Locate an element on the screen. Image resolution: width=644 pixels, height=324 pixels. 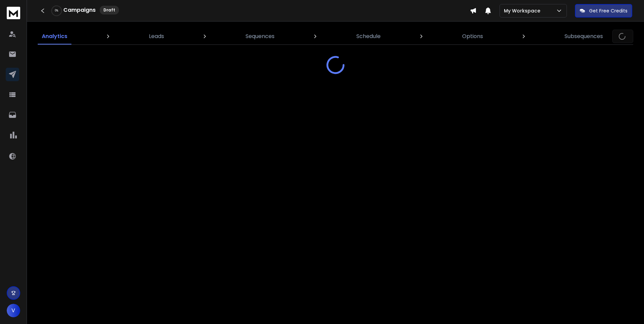
p: Get Free Credits is located at coordinates (609, 11).